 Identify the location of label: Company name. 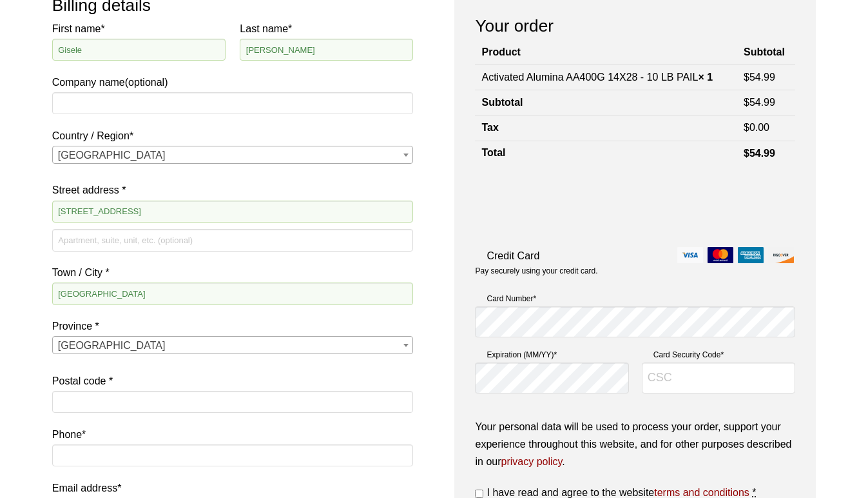
(233, 55).